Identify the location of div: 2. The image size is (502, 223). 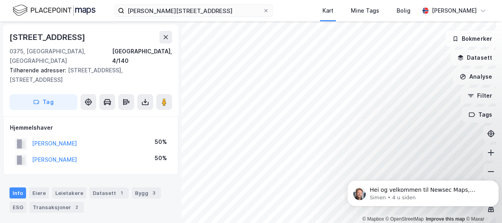
(77, 207).